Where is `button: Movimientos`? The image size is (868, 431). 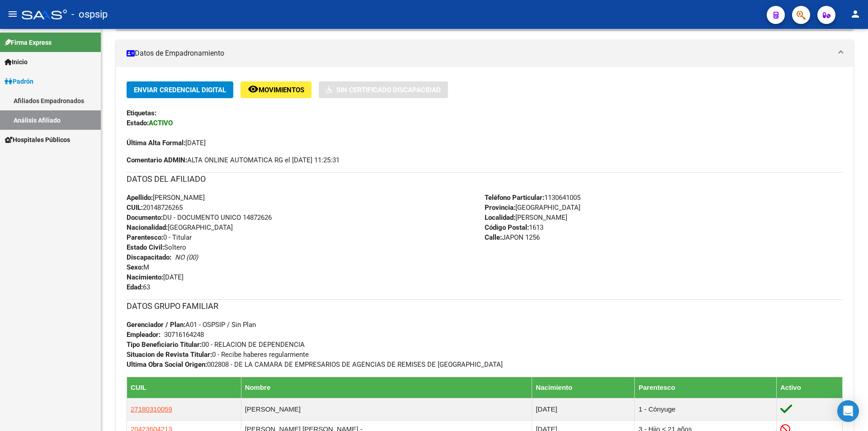
button: Movimientos is located at coordinates (276, 89).